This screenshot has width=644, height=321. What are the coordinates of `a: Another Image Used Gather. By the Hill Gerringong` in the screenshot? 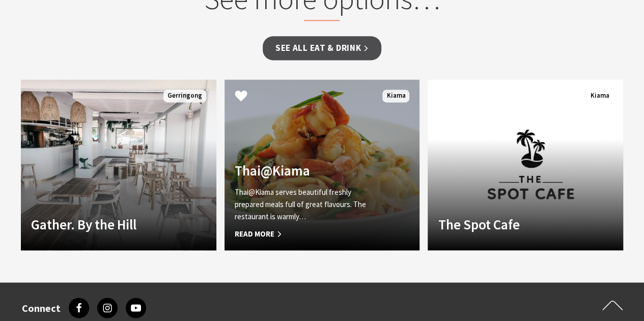 It's located at (119, 165).